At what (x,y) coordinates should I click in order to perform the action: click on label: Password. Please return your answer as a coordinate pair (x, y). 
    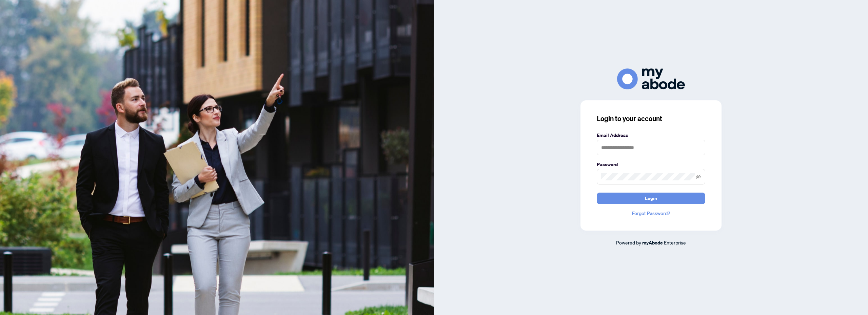
    Looking at the image, I should click on (651, 165).